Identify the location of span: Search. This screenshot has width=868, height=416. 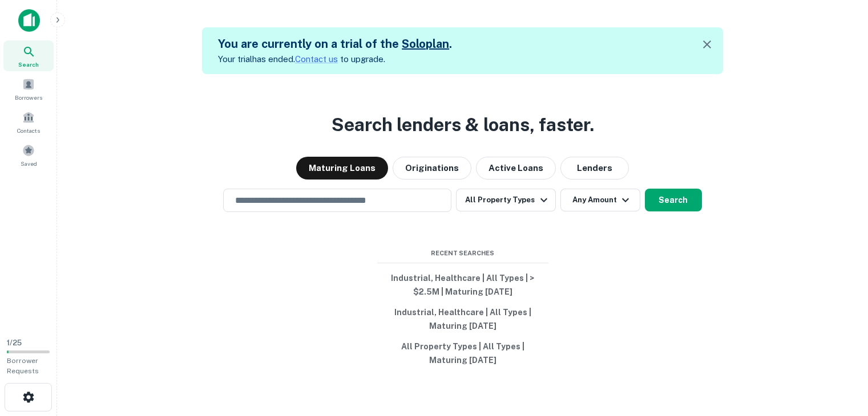
(29, 64).